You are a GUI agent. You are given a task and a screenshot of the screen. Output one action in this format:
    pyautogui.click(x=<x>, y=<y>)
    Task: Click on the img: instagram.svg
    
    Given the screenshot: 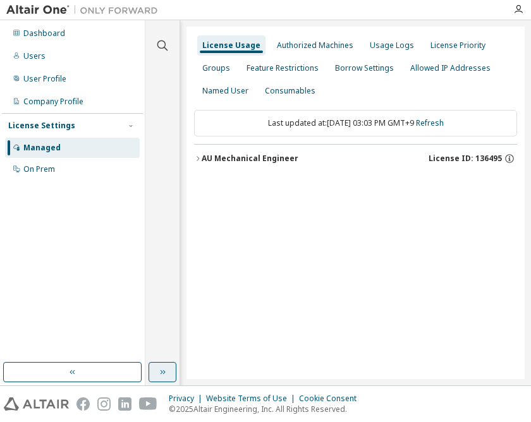 What is the action you would take?
    pyautogui.click(x=104, y=404)
    